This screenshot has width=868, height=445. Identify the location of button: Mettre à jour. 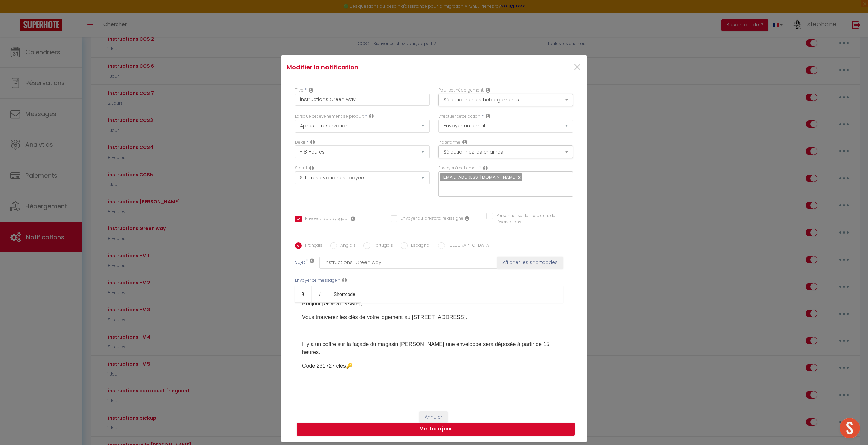
(436, 429).